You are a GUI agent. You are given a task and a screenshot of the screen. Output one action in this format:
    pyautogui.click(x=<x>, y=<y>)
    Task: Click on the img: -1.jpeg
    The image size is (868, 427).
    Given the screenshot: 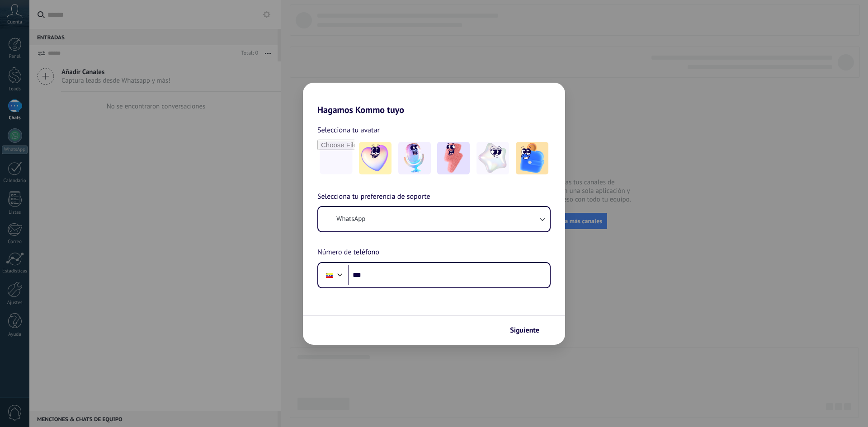 What is the action you would take?
    pyautogui.click(x=375, y=158)
    